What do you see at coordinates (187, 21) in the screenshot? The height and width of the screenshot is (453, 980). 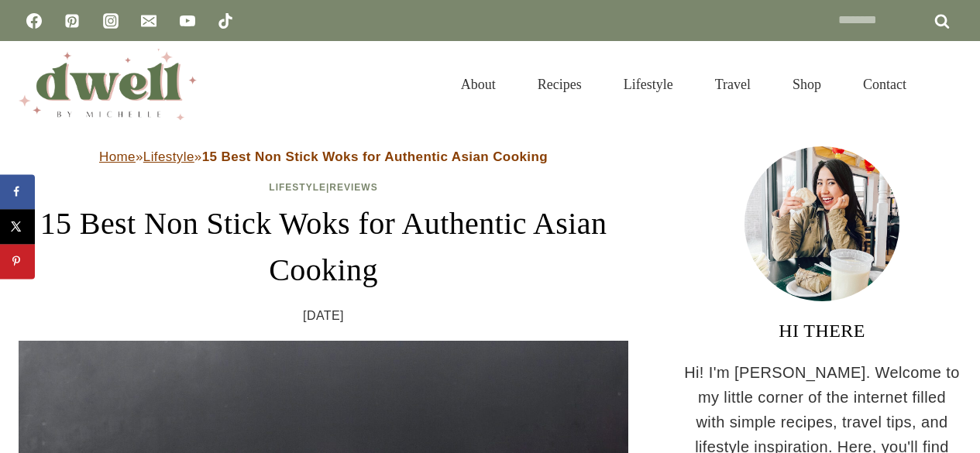 I see `a: YouTube` at bounding box center [187, 21].